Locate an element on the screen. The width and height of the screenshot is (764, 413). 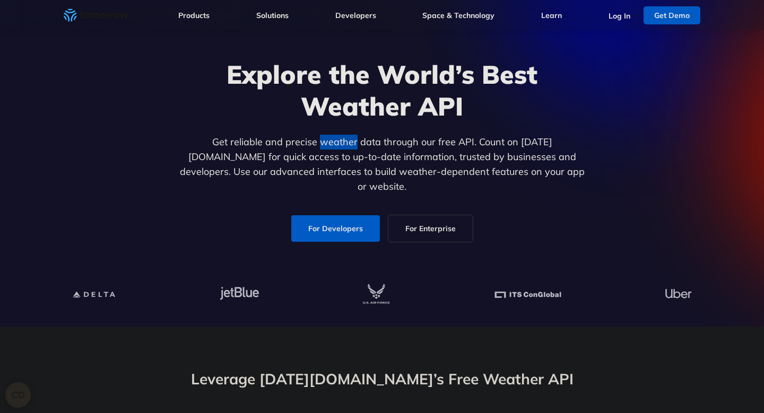
a: Get Demo is located at coordinates (672, 15).